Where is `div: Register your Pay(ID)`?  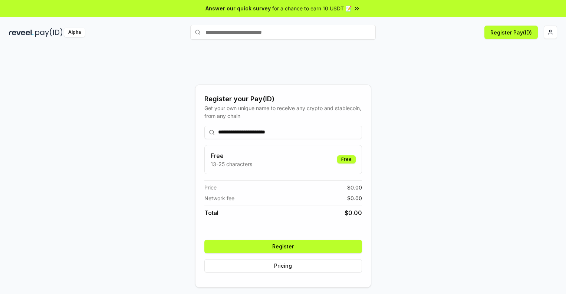 div: Register your Pay(ID) is located at coordinates (283, 99).